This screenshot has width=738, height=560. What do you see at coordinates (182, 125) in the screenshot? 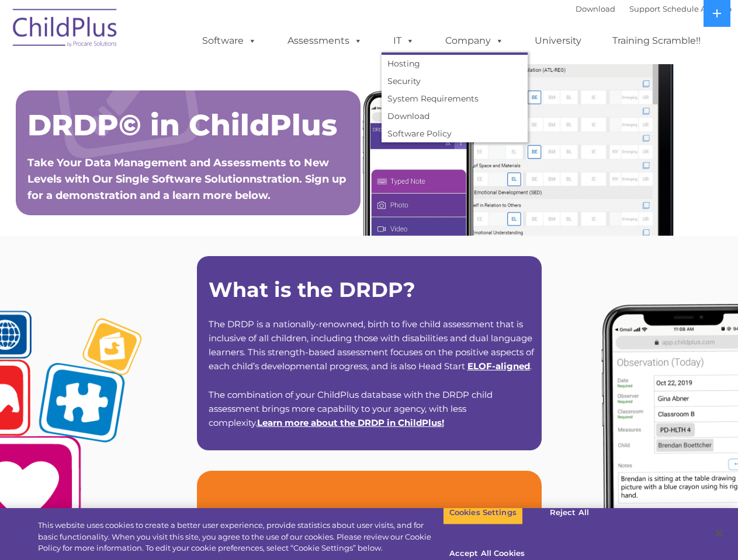
I see `span: DRDP© in ChildPlus` at bounding box center [182, 125].